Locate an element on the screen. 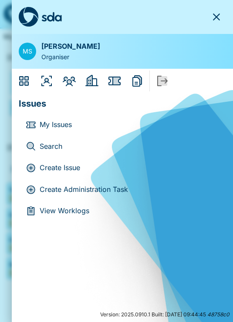  p: View Worklogs is located at coordinates (129, 211).